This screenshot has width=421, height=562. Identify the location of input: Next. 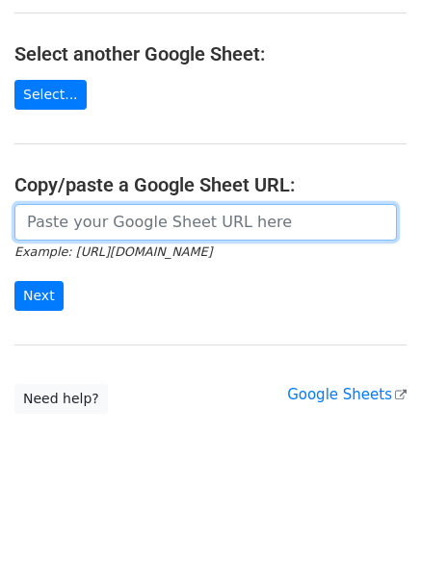
(39, 296).